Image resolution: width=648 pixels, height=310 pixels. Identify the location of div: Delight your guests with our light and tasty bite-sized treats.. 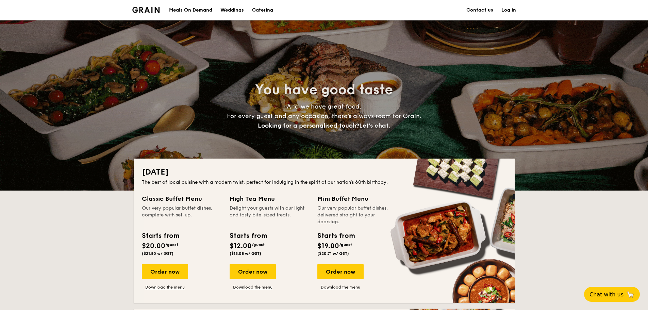
(269, 215).